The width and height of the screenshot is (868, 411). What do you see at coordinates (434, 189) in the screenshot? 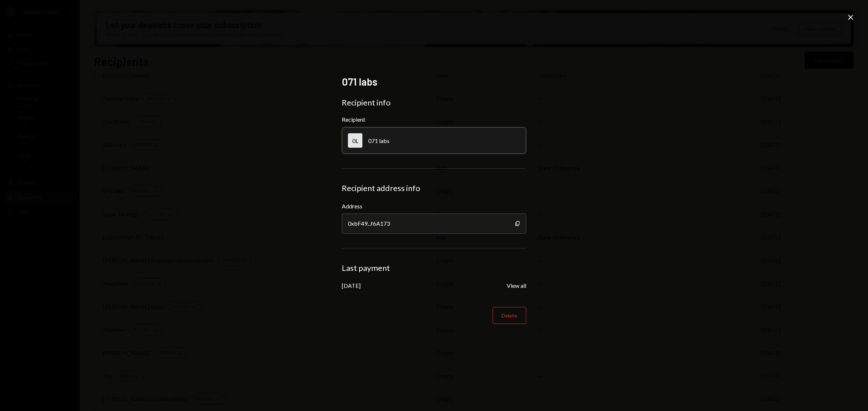
I see `div: Recipient address info` at bounding box center [434, 189].